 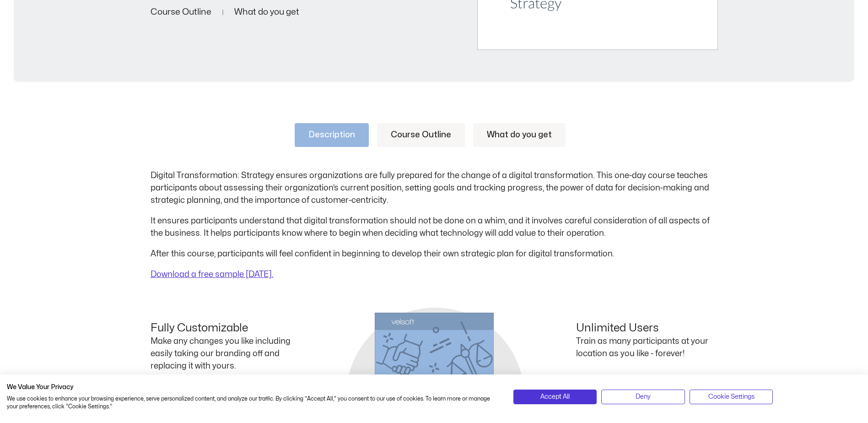 What do you see at coordinates (643, 397) in the screenshot?
I see `button: Deny all cookies` at bounding box center [643, 397].